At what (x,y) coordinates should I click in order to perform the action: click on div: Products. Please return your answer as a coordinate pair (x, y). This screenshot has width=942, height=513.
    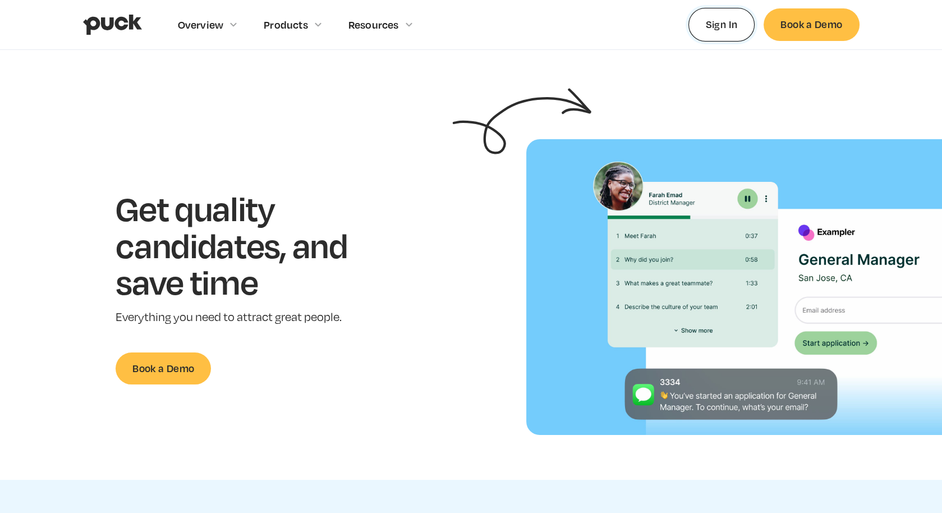
    Looking at the image, I should click on (285, 25).